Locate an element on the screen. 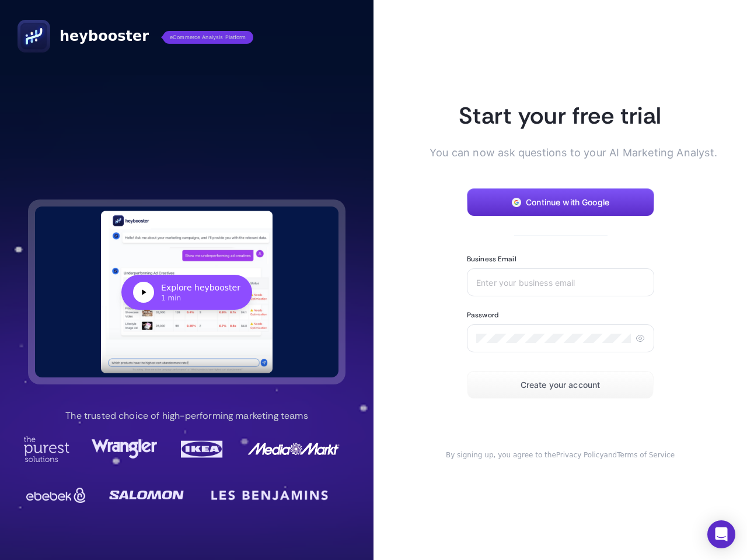 The image size is (747, 560). span: Continue with Google is located at coordinates (567, 203).